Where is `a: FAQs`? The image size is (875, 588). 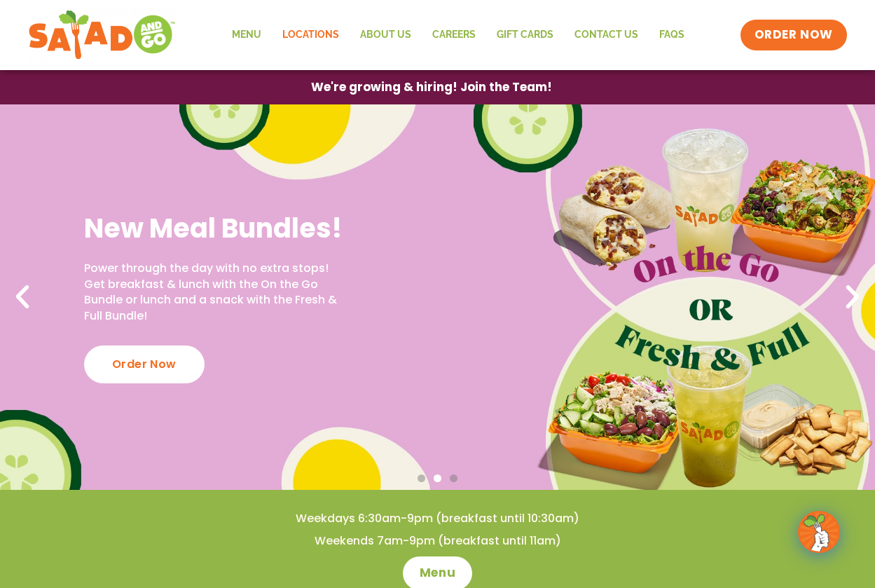 a: FAQs is located at coordinates (672, 35).